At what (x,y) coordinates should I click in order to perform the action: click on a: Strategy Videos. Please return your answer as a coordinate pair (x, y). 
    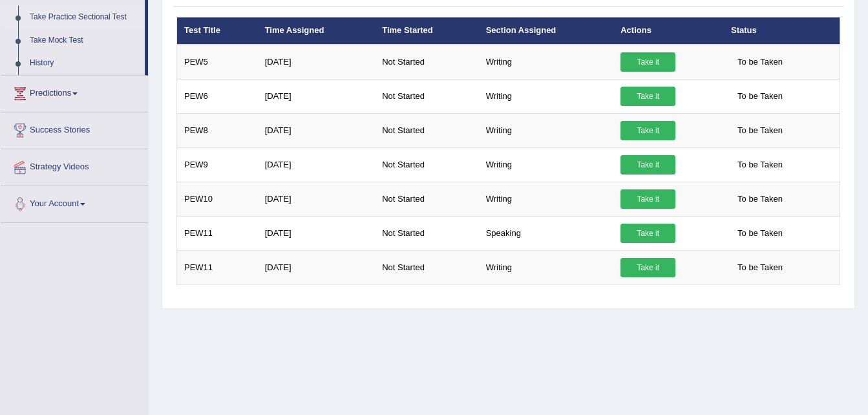
    Looking at the image, I should click on (74, 166).